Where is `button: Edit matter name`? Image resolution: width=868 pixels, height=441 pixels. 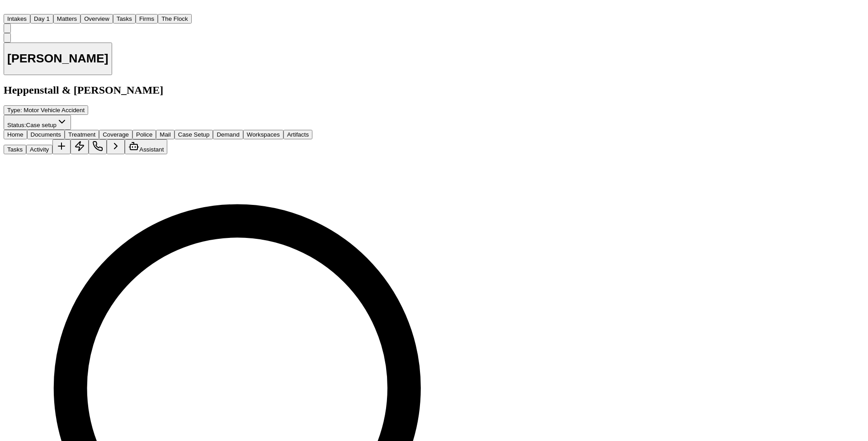 button: Edit matter name is located at coordinates (58, 59).